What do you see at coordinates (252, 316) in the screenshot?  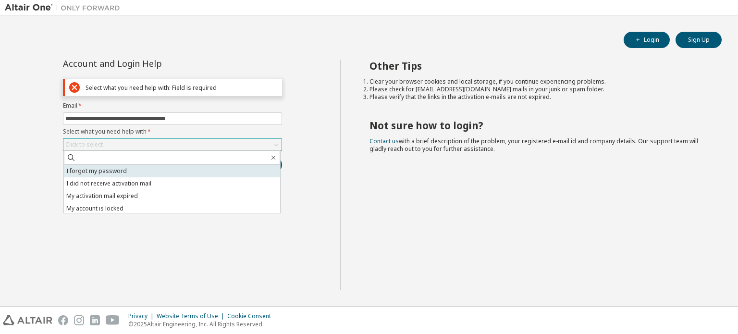 I see `div: Cookie Consent` at bounding box center [252, 316].